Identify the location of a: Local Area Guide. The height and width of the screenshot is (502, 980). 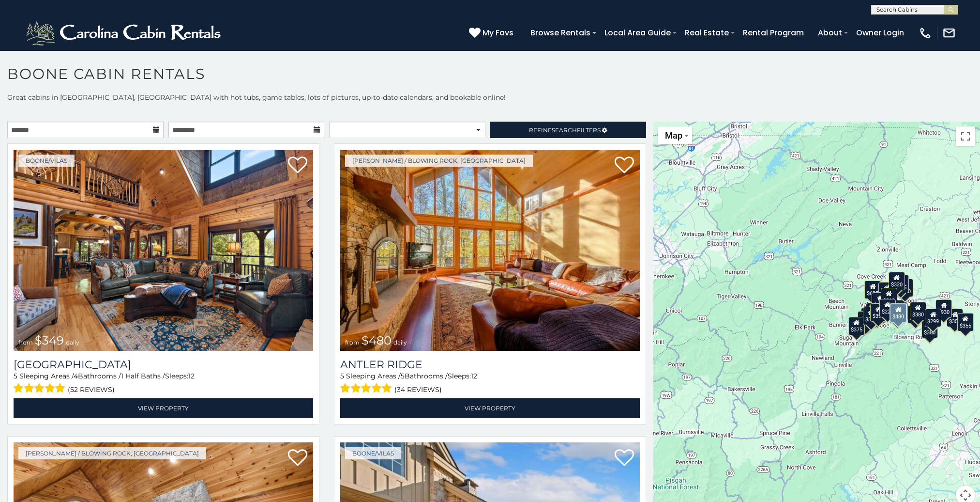
(637, 33).